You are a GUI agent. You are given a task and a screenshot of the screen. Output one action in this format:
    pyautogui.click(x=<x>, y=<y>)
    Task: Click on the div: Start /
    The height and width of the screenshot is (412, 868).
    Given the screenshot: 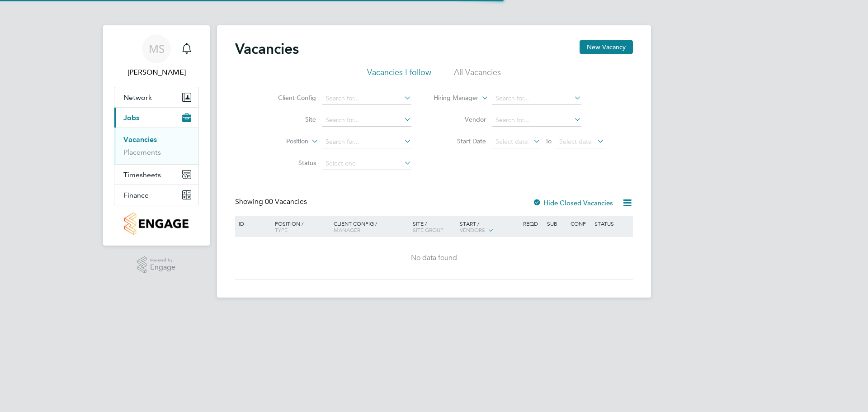 What is the action you would take?
    pyautogui.click(x=489, y=227)
    